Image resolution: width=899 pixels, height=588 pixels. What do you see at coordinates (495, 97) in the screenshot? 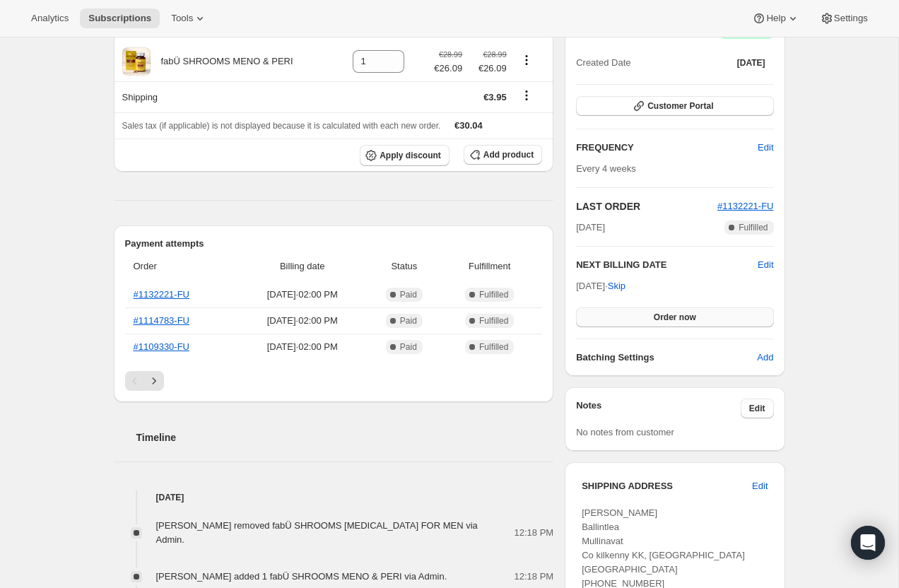
I see `span: €3.95` at bounding box center [495, 97].